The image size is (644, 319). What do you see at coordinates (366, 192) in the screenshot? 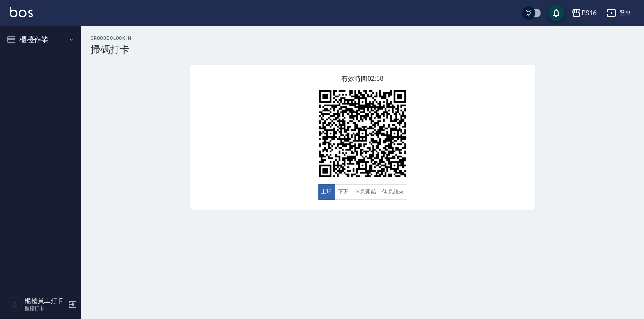
I see `button: 休息開始` at bounding box center [366, 192].